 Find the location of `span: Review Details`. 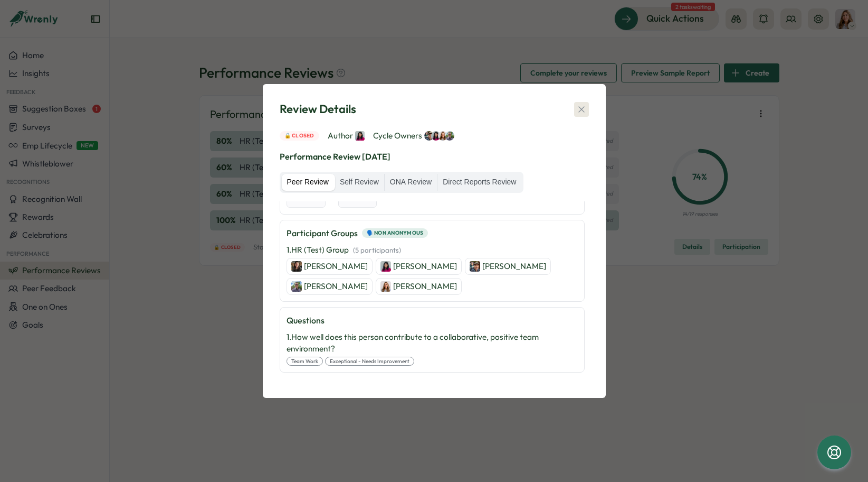

span: Review Details is located at coordinates (317, 109).